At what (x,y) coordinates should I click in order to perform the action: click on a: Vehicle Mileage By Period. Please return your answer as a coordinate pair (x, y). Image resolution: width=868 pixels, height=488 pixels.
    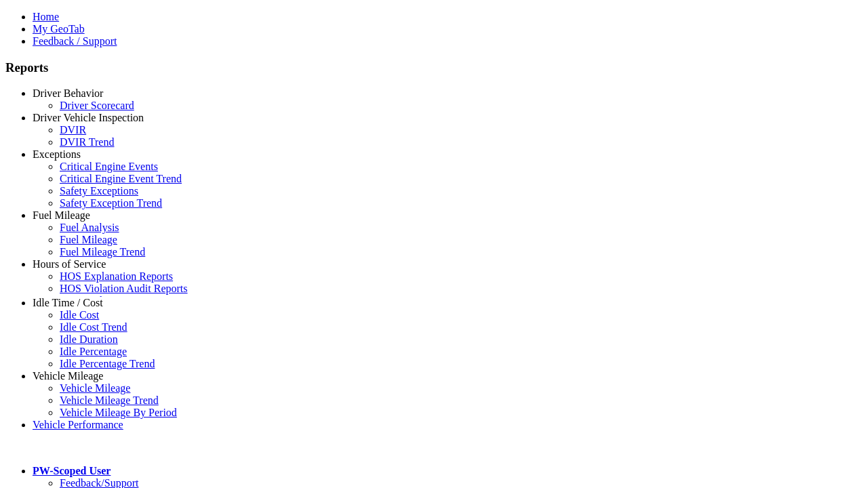
    Looking at the image, I should click on (118, 412).